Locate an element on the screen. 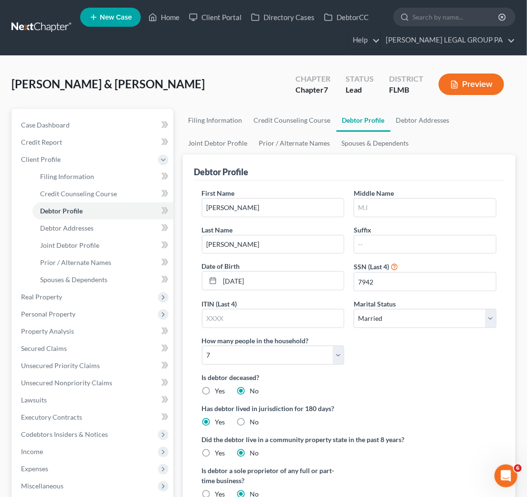  span: Debtor Profile is located at coordinates (61, 211).